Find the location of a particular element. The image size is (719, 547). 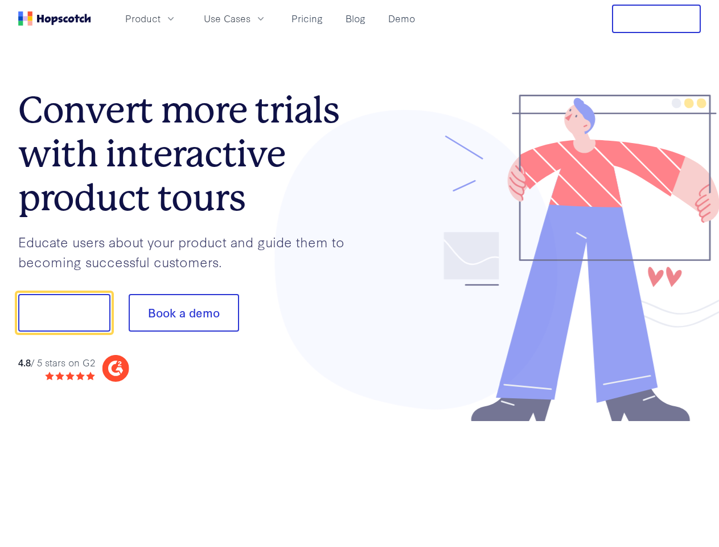

a: Pricing is located at coordinates (307, 18).